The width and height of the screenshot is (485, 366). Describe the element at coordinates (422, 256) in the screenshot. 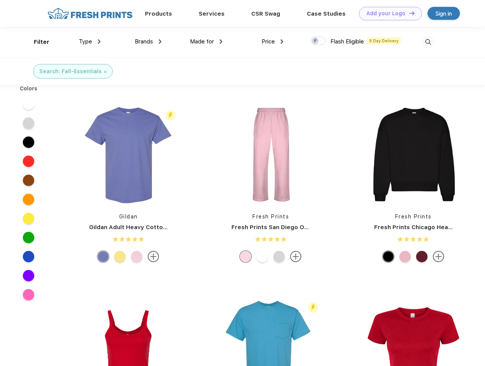

I see `div: Crimson Red mto` at that location.